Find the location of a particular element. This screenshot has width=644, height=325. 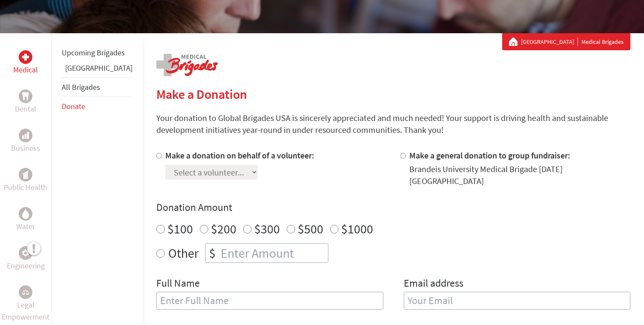

img: Public Health is located at coordinates (26, 175).